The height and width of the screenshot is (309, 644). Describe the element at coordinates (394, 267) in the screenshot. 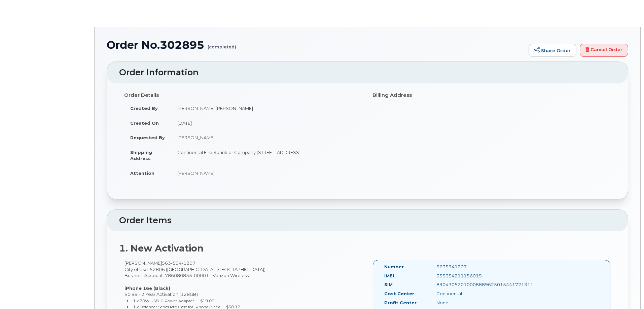

I see `label: Number` at that location.